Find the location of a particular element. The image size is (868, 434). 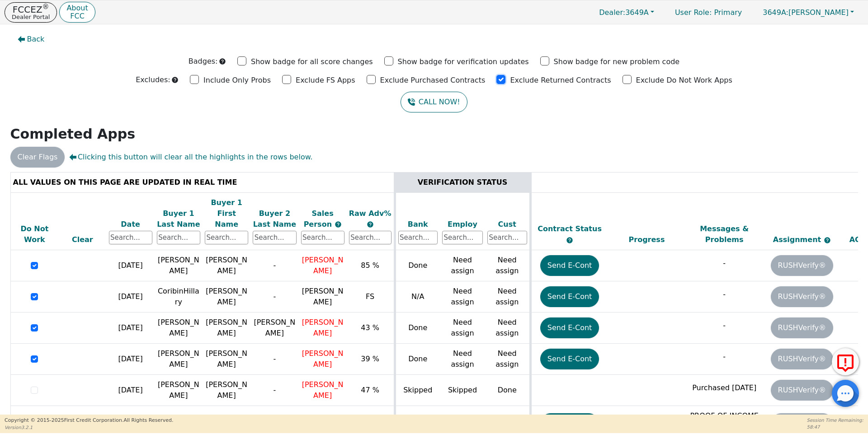

span: Raw Adv% is located at coordinates (370, 213).